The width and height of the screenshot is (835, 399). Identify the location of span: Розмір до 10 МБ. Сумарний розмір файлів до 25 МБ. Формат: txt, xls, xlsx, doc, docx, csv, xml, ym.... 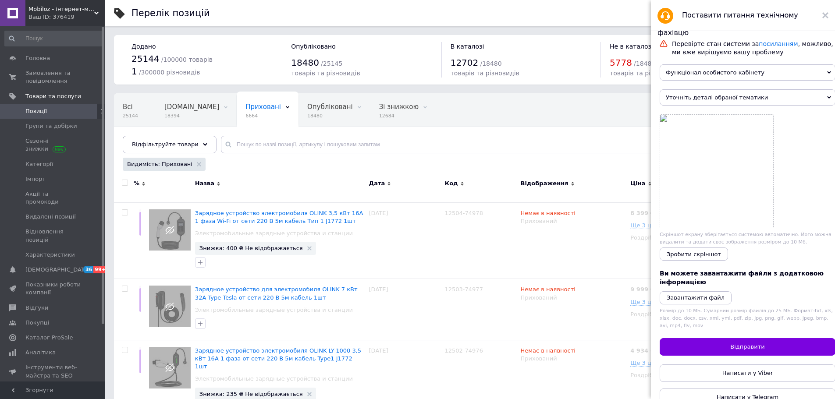
(746, 319).